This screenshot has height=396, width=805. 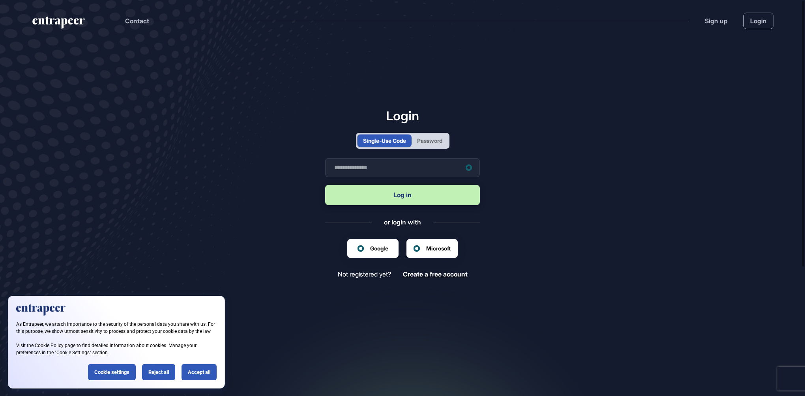 What do you see at coordinates (430, 141) in the screenshot?
I see `div: Password` at bounding box center [430, 141].